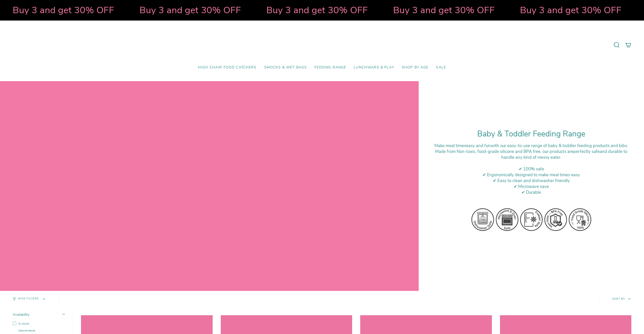  I want to click on label: In stock, so click(38, 323).